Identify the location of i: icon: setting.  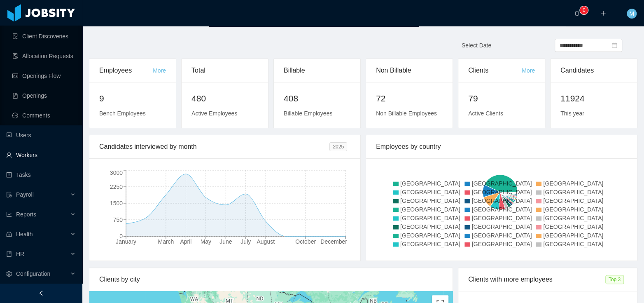
(9, 274).